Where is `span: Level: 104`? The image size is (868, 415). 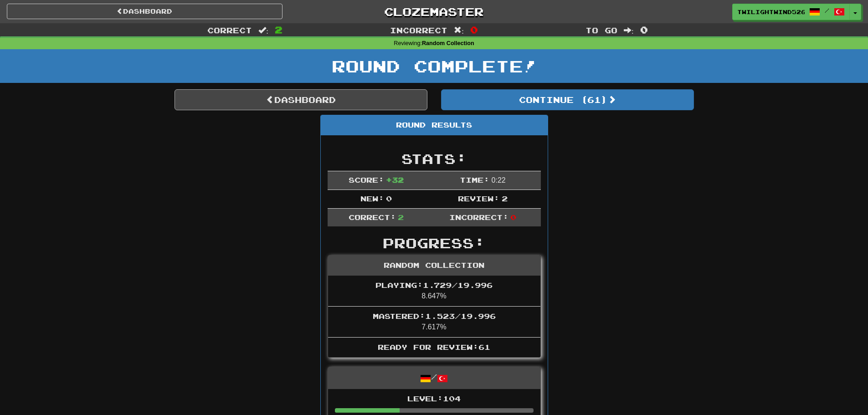 span: Level: 104 is located at coordinates (434, 398).